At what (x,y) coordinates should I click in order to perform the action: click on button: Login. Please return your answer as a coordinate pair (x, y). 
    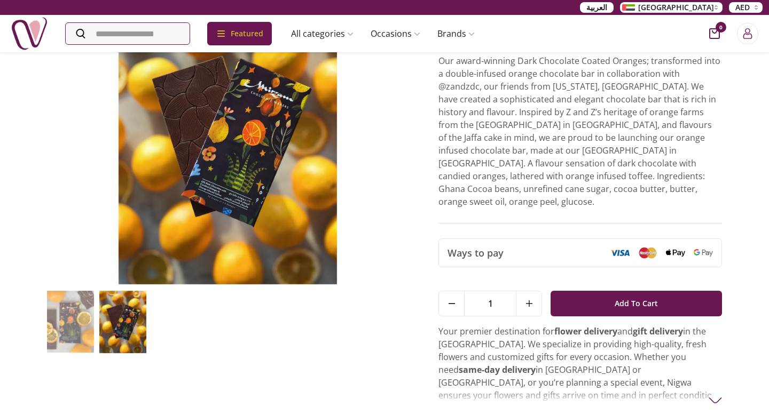
    Looking at the image, I should click on (747, 34).